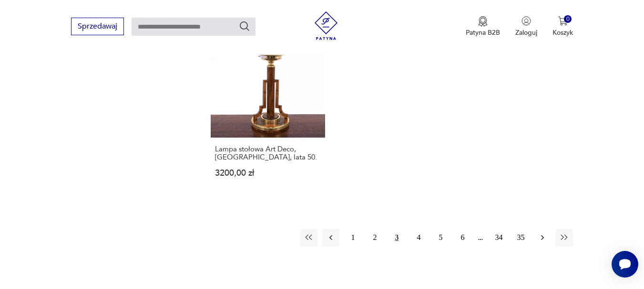 The image size is (644, 289). What do you see at coordinates (375, 238) in the screenshot?
I see `button: 2` at bounding box center [375, 238].